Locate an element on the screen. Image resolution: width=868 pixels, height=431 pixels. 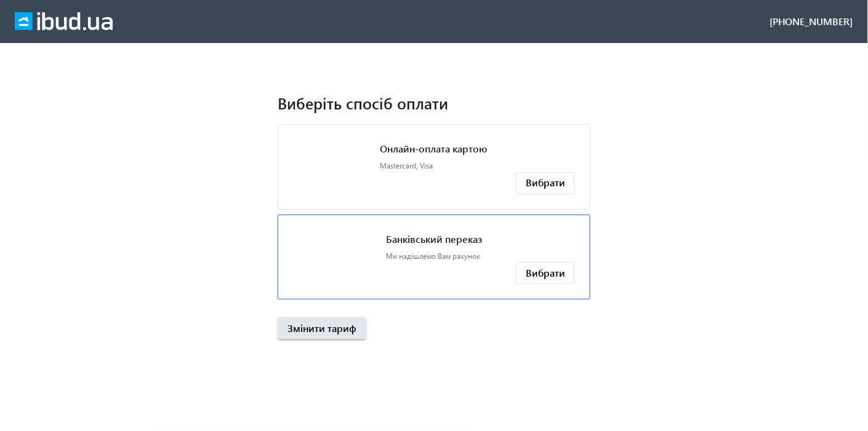
span: Mastercard, Visa is located at coordinates (407, 165).